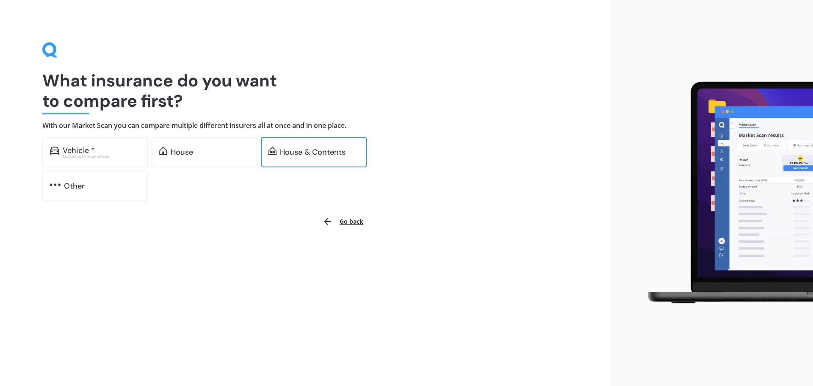  I want to click on img: home.91c183c226a05b4dc763.svg, so click(163, 151).